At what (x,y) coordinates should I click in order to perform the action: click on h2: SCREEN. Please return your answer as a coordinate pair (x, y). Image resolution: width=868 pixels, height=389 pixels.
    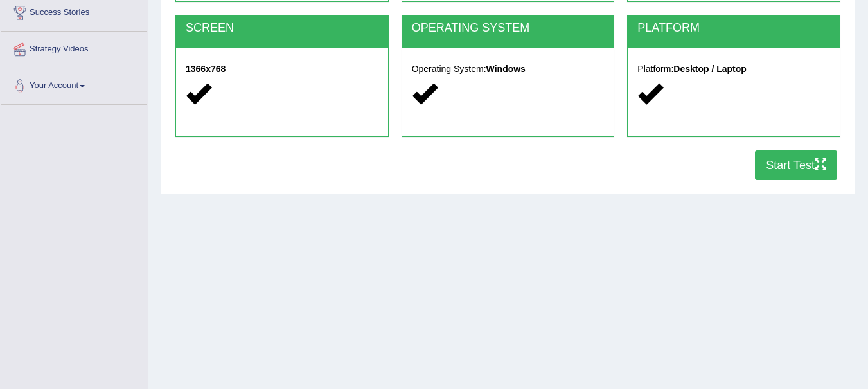
    Looking at the image, I should click on (282, 28).